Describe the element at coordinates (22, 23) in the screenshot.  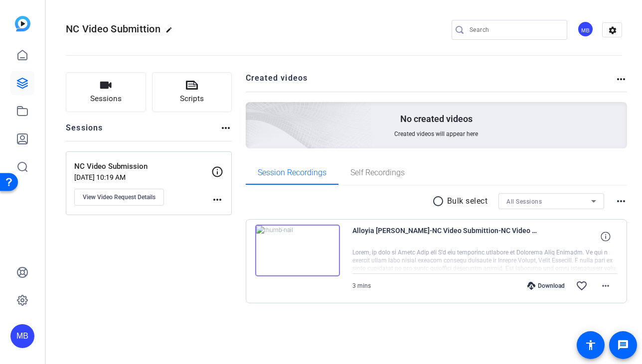
I see `img: blue-gradient.svg` at that location.